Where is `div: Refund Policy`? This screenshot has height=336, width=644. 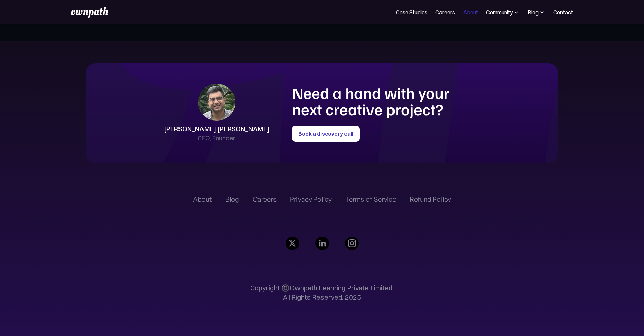 div: Refund Policy is located at coordinates (430, 199).